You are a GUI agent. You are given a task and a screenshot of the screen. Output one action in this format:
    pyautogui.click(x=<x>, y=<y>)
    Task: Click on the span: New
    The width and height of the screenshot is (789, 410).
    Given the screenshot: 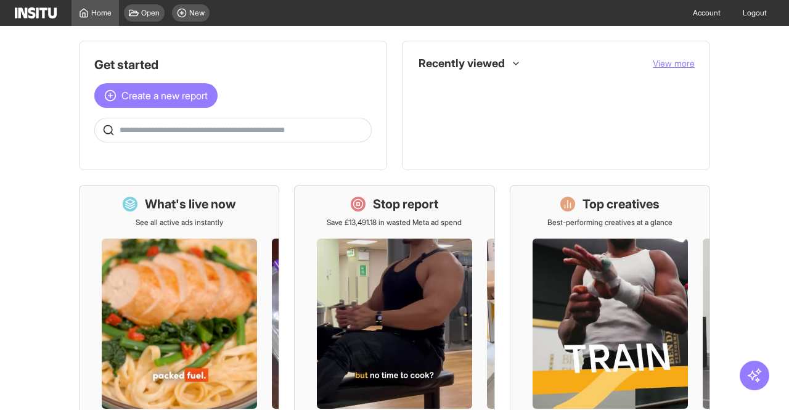 What is the action you would take?
    pyautogui.click(x=197, y=13)
    